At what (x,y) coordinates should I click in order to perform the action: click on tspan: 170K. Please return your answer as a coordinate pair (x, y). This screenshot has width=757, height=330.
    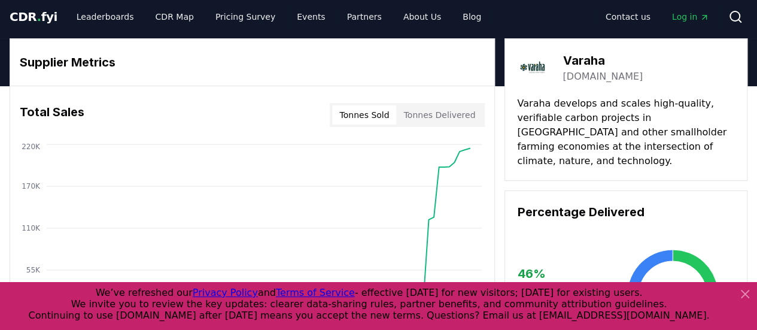
    Looking at the image, I should click on (31, 186).